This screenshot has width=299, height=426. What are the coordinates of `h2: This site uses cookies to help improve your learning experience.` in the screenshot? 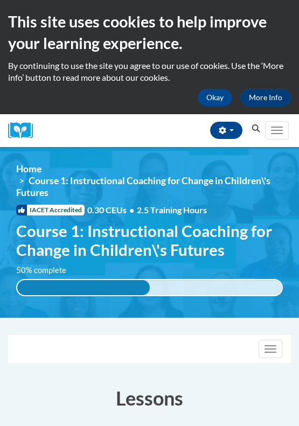 It's located at (149, 32).